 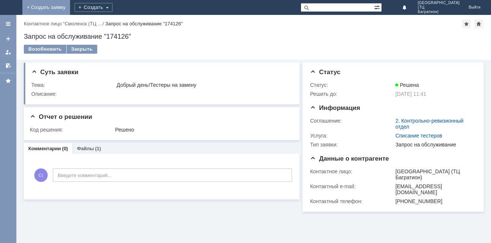 What do you see at coordinates (63, 23) in the screenshot?
I see `a: Контактное лицо "Смоленск (ТЦ …` at bounding box center [63, 23].